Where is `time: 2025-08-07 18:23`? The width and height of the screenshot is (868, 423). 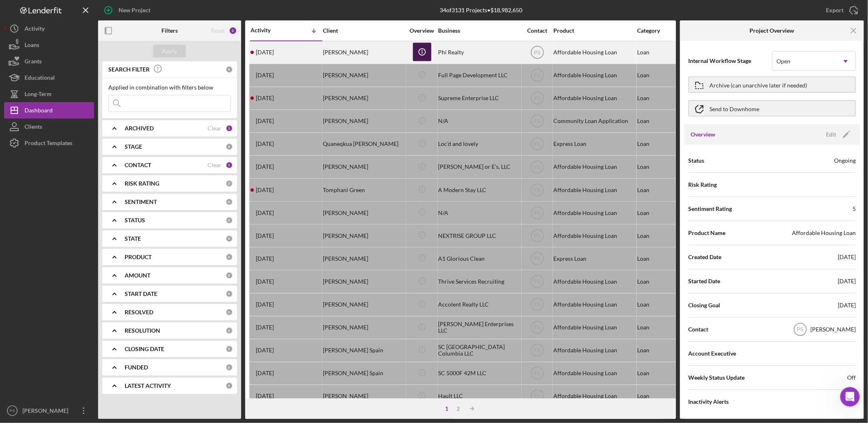
time: 2025-08-07 18:23 is located at coordinates (265, 52).